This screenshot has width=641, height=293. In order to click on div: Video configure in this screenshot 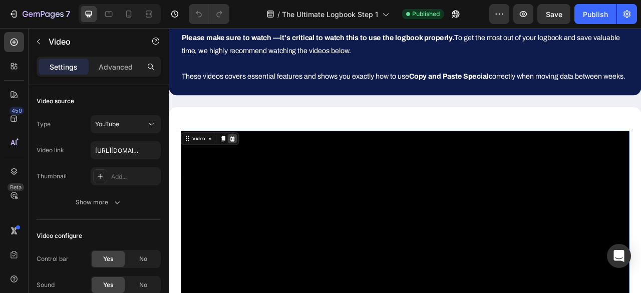, I will do `click(59, 236)`.